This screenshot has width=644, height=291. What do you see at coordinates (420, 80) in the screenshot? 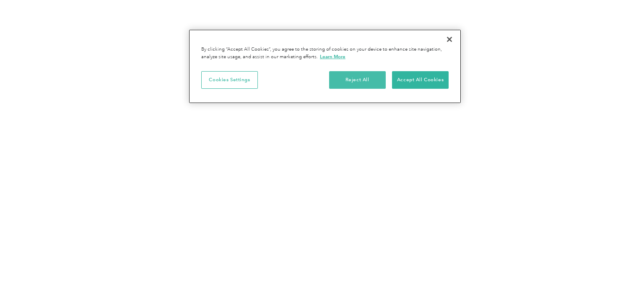
I see `button: Accept All Cookies` at bounding box center [420, 80].